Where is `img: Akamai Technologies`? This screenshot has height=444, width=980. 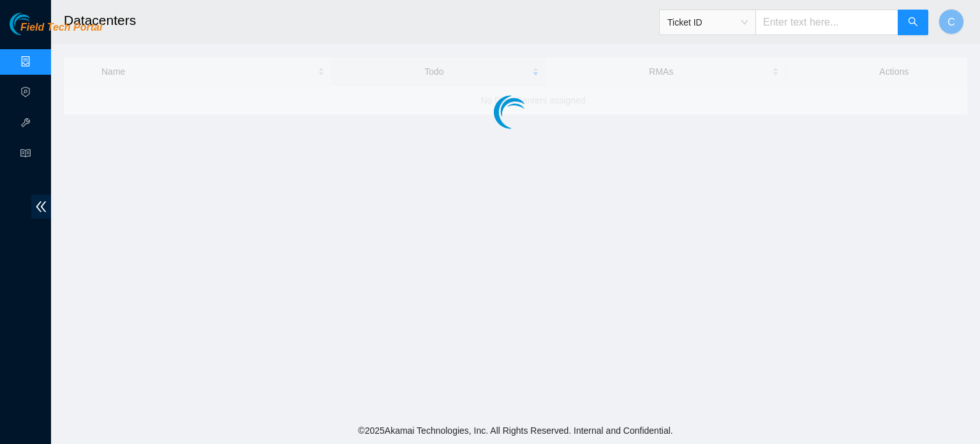
img: Akamai Technologies is located at coordinates (37, 24).